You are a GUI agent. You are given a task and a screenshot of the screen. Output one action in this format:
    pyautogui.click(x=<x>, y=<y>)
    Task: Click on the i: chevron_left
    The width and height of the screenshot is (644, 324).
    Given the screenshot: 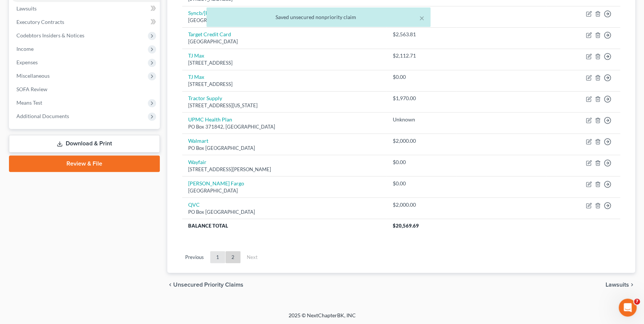 What is the action you would take?
    pyautogui.click(x=170, y=285)
    